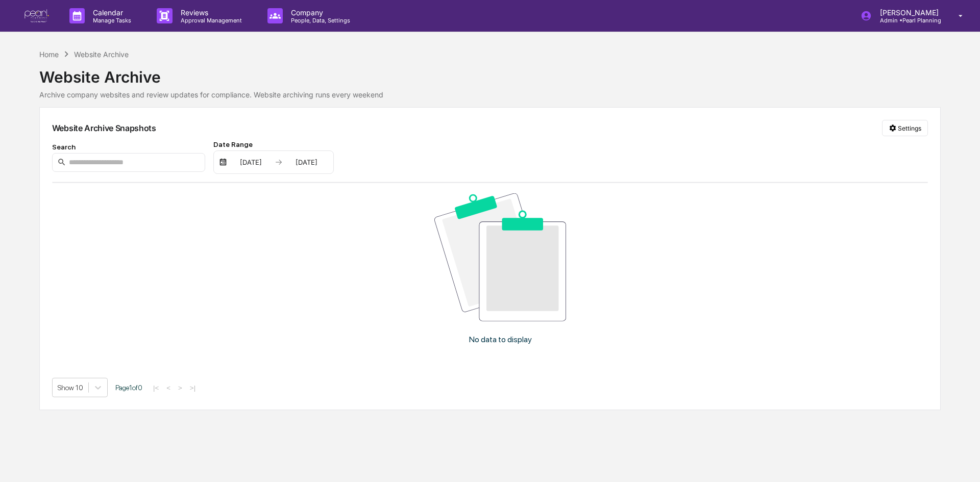 This screenshot has height=482, width=980. Describe the element at coordinates (499, 339) in the screenshot. I see `p: No data to display` at that location.